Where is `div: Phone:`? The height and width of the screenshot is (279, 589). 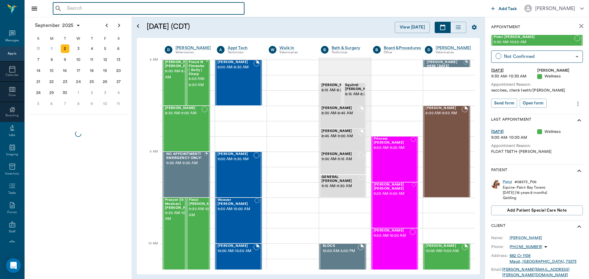 div: Phone: is located at coordinates (500, 247).